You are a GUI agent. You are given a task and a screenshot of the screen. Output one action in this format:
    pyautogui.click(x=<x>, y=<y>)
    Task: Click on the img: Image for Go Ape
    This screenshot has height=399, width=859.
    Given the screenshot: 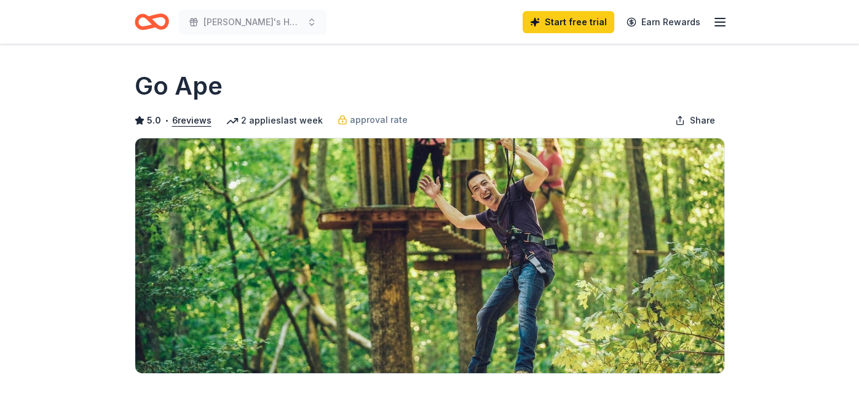 What is the action you would take?
    pyautogui.click(x=430, y=256)
    